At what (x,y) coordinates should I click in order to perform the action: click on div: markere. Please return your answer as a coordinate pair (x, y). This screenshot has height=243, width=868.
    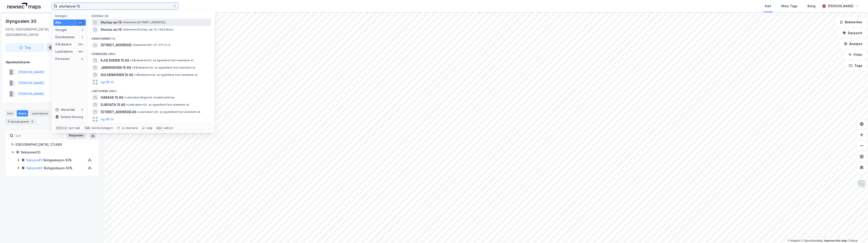
    Looking at the image, I should click on (132, 128).